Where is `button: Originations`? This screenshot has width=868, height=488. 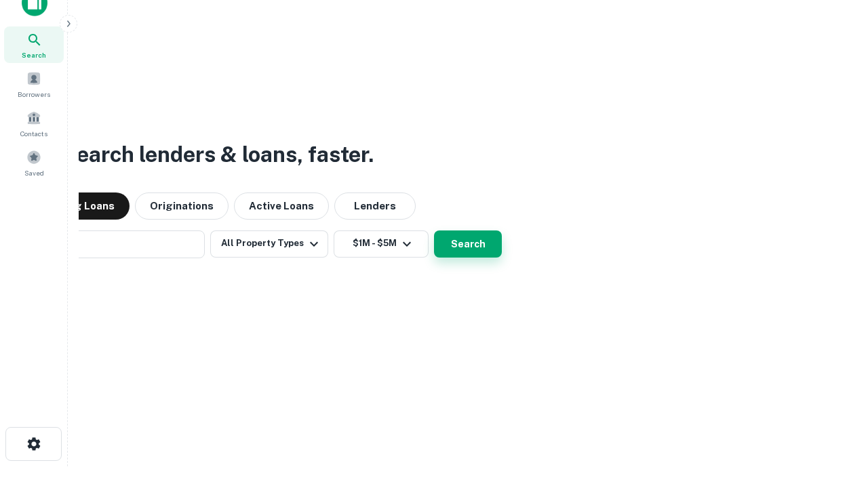 button: Originations is located at coordinates (182, 206).